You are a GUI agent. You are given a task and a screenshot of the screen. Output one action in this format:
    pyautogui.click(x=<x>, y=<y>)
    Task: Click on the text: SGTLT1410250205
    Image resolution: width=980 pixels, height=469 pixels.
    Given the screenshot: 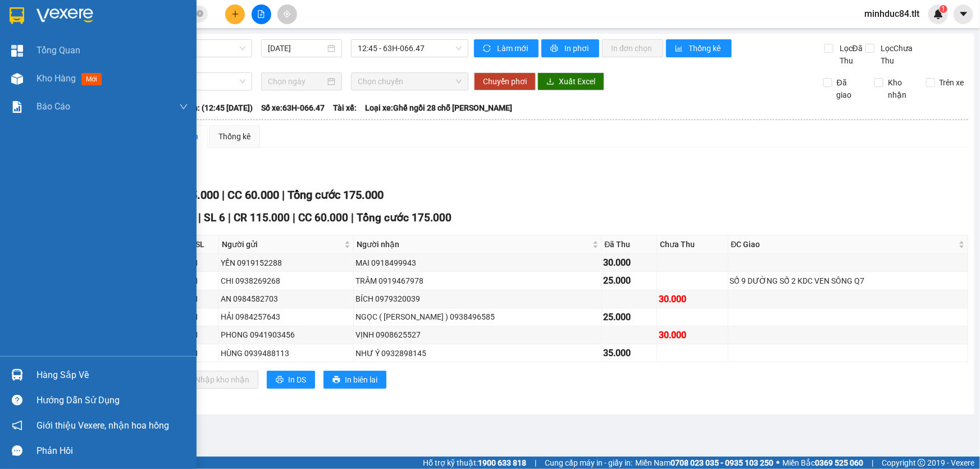 What is the action you would take?
    pyautogui.click(x=140, y=63)
    